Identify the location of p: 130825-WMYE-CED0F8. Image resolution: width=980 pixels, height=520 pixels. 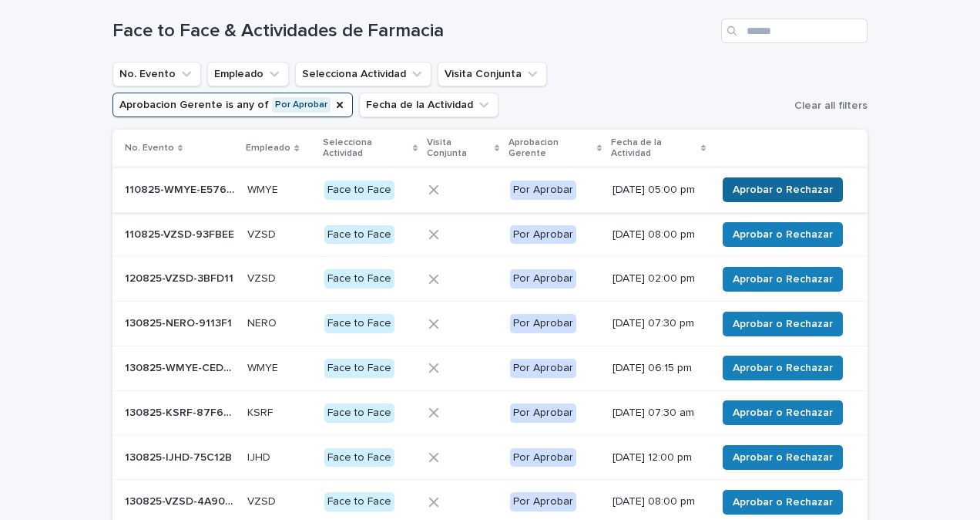
(181, 366).